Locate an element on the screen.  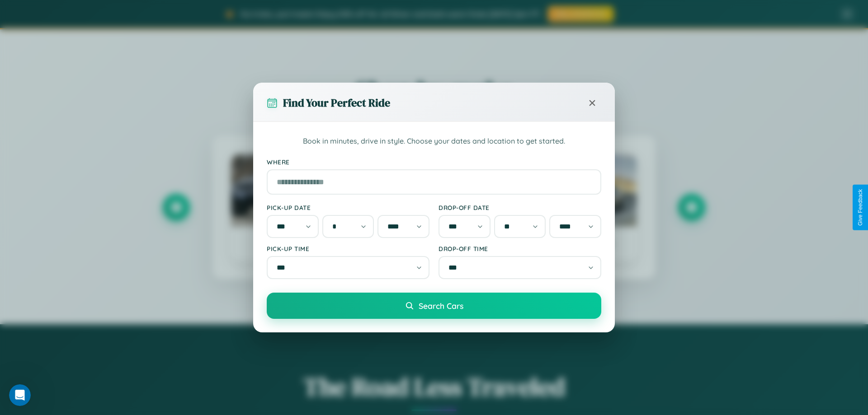
label: Where is located at coordinates (434, 162).